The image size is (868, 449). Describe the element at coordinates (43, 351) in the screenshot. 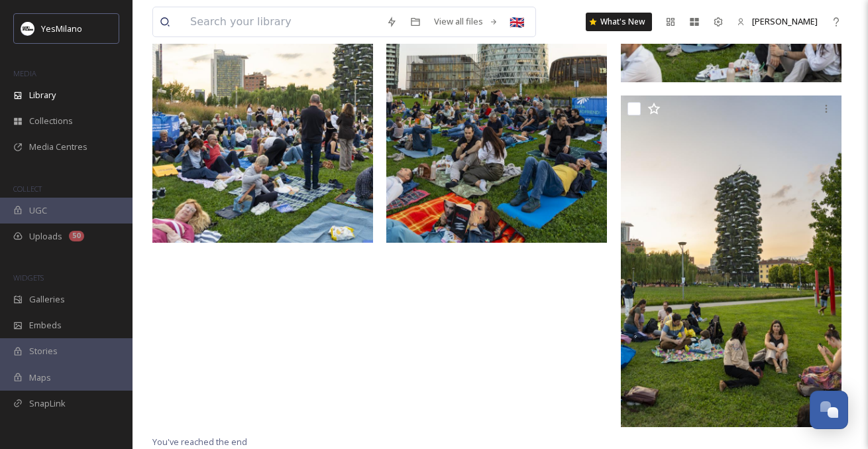

I see `span: Stories` at that location.